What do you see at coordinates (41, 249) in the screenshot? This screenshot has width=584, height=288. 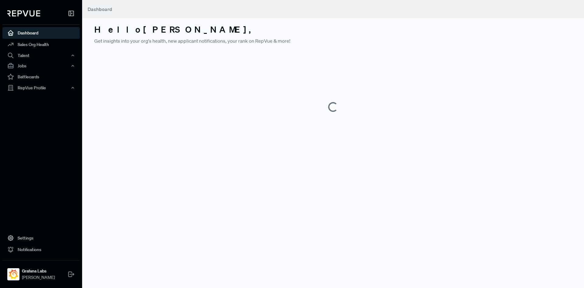 I see `a: Notifications` at bounding box center [41, 249].